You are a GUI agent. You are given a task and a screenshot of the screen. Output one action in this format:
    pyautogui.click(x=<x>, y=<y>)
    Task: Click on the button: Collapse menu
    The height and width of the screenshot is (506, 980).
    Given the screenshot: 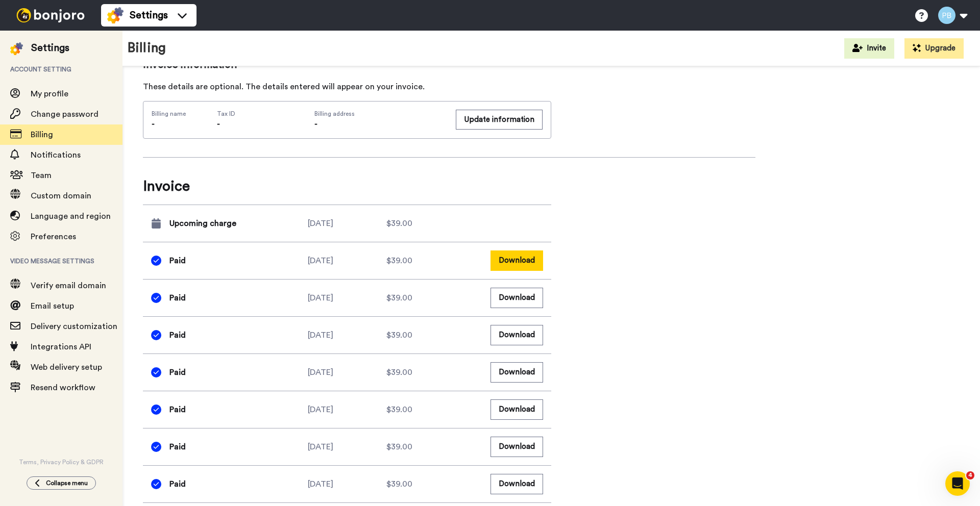 What is the action you would take?
    pyautogui.click(x=61, y=483)
    